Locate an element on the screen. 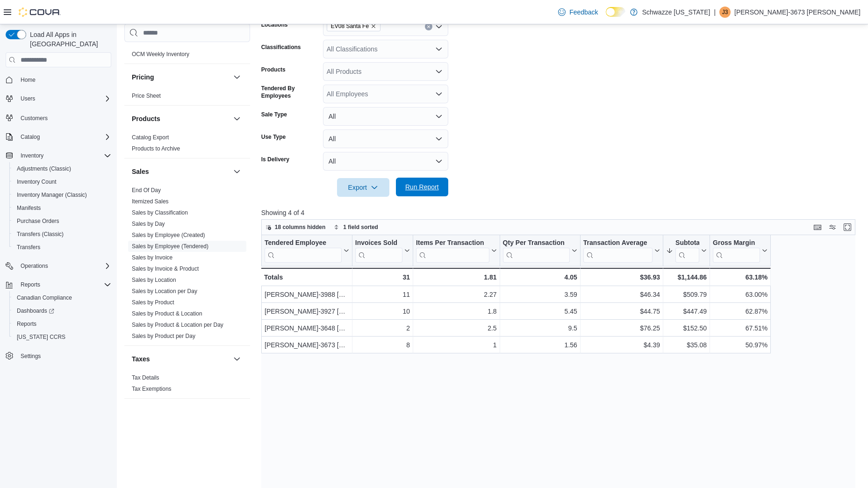 The width and height of the screenshot is (868, 488). a: Dashboards is located at coordinates (36, 310).